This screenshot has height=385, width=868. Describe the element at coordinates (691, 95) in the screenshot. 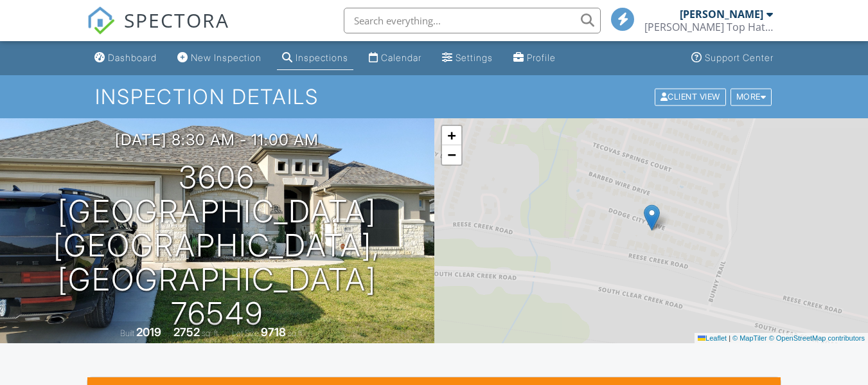

I see `a: Client View` at that location.